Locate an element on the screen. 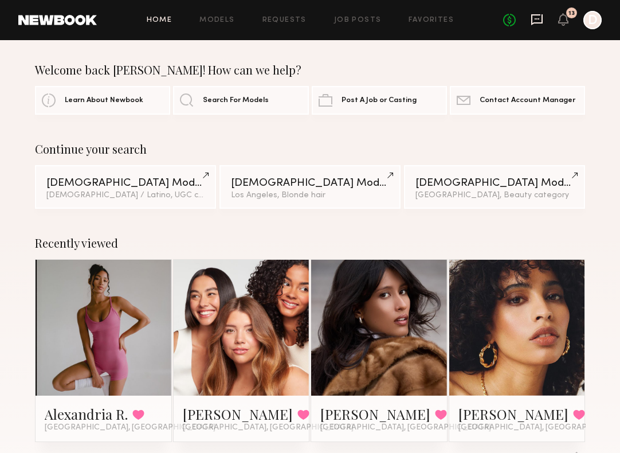 The image size is (620, 453). div: 13 is located at coordinates (571, 13).